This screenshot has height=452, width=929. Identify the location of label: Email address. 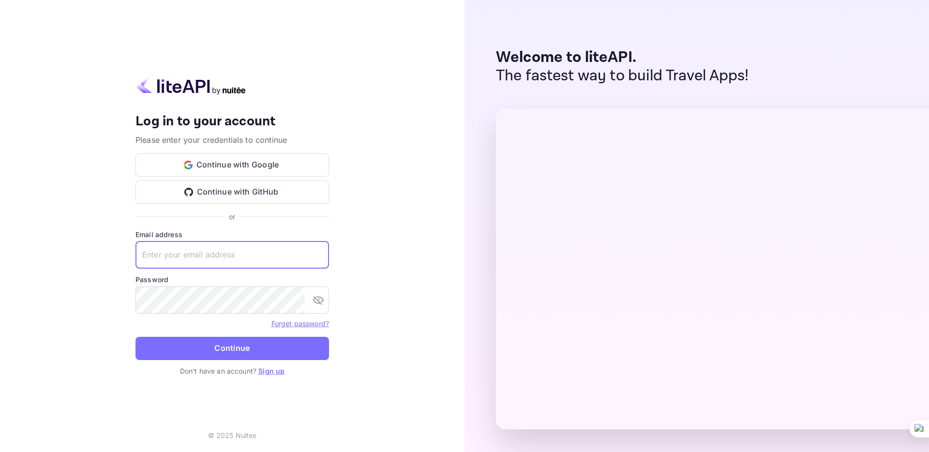
(232, 234).